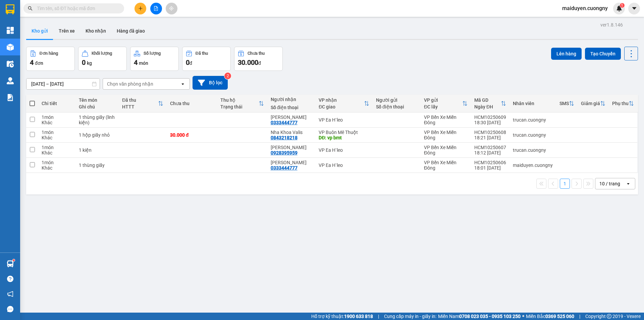  Describe the element at coordinates (443, 107) in the screenshot. I see `div: ĐC lấy` at that location.